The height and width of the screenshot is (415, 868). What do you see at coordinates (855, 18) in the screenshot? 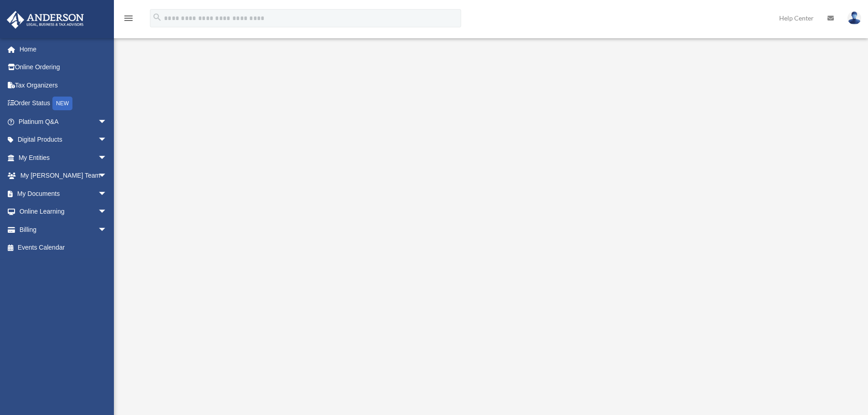
I see `img: User Pic` at bounding box center [855, 18].